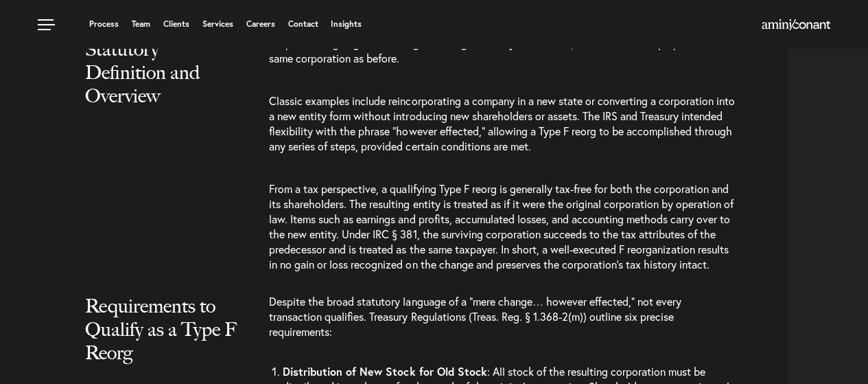 The height and width of the screenshot is (384, 868). Describe the element at coordinates (385, 371) in the screenshot. I see `b: Distribution of New Stock for Old Stock` at that location.